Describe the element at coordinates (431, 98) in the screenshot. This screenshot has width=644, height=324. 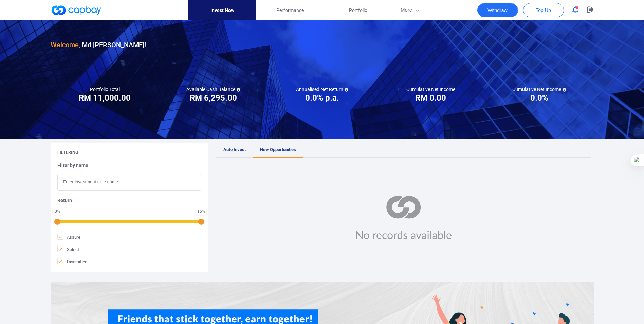
I see `h3: RM 0.00` at that location.